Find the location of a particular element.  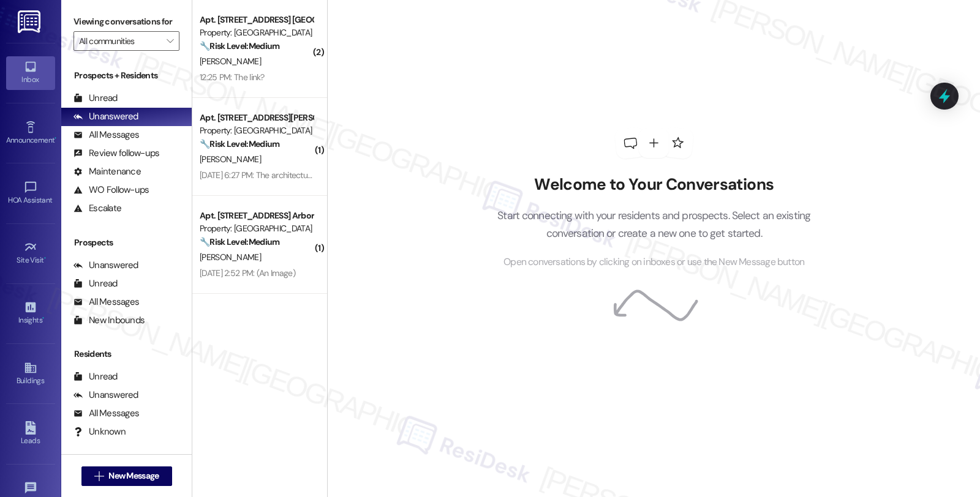

div: Review follow-ups is located at coordinates (116, 153).